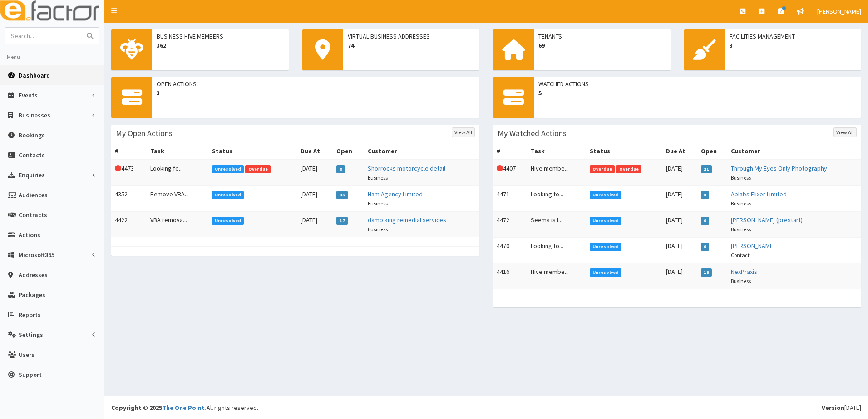  Describe the element at coordinates (30, 375) in the screenshot. I see `span: Support` at that location.